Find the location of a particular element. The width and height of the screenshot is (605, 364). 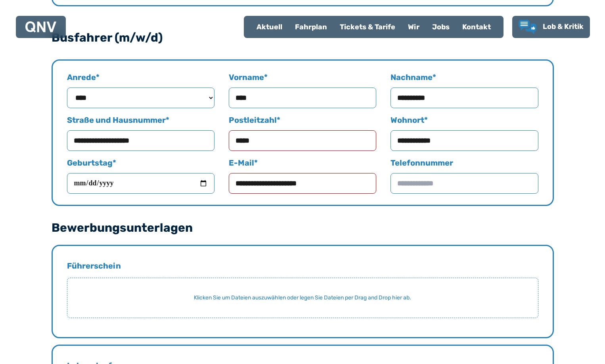

label: Wohnort * is located at coordinates (465, 133).